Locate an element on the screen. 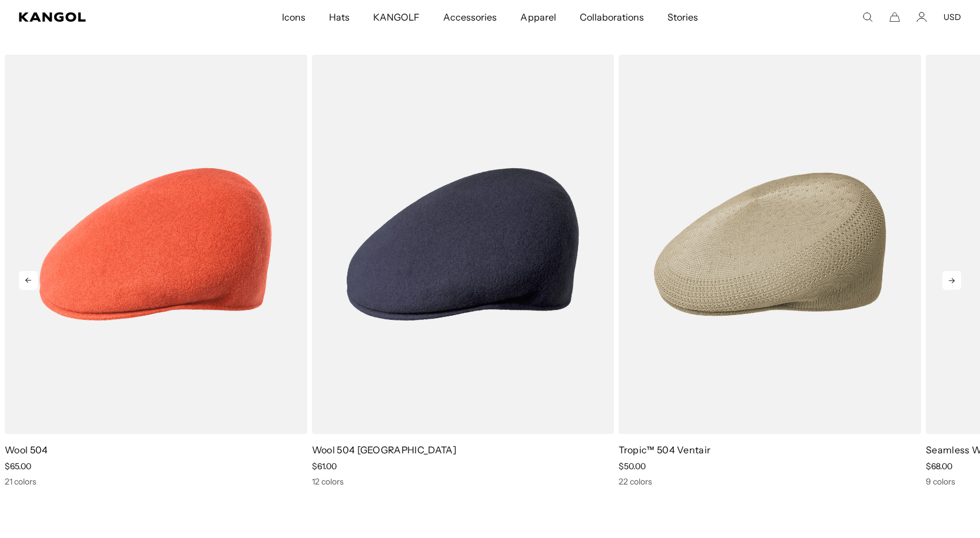  img: Tropic™ 504 Ventair is located at coordinates (770, 244).